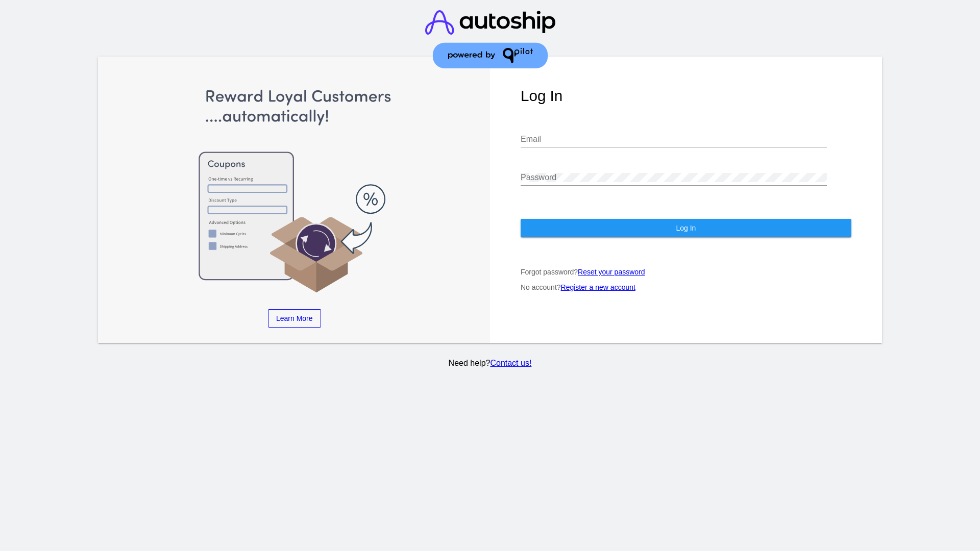 The width and height of the screenshot is (980, 551). What do you see at coordinates (510, 362) in the screenshot?
I see `a: Contact us!` at bounding box center [510, 362].